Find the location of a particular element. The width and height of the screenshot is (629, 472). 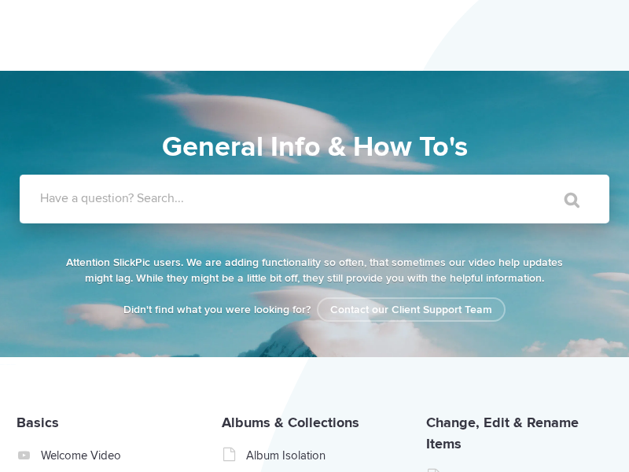

a: Contact our Client Support Team is located at coordinates (412, 309).